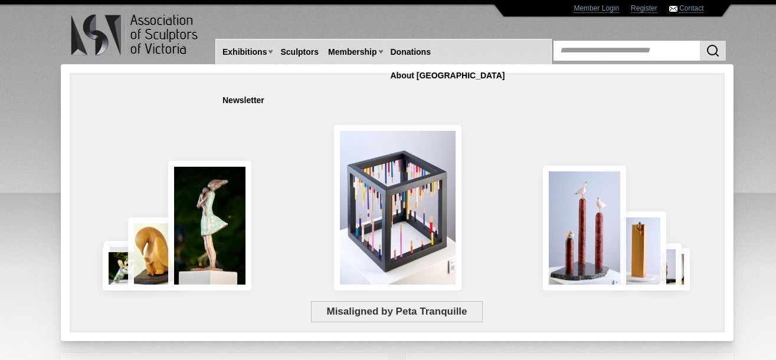  Describe the element at coordinates (210, 226) in the screenshot. I see `img: Connection` at that location.